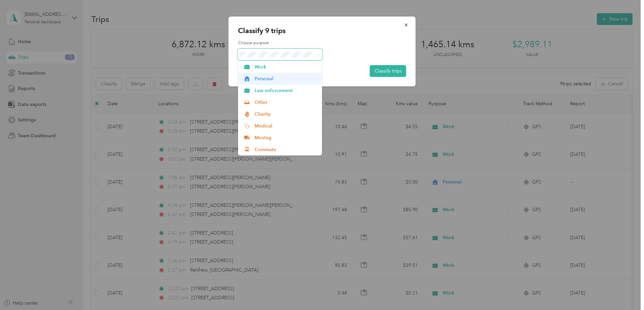  I want to click on span: Personal, so click(286, 79).